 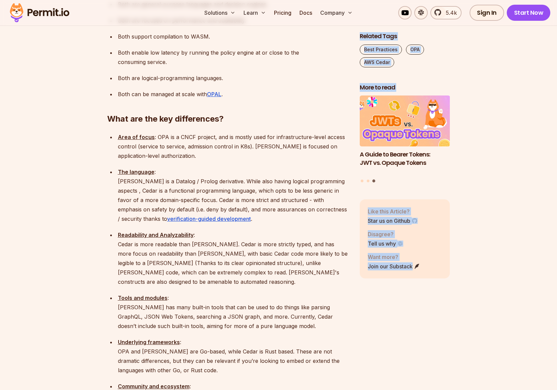 I want to click on h2: What are the key differences?, so click(x=228, y=105).